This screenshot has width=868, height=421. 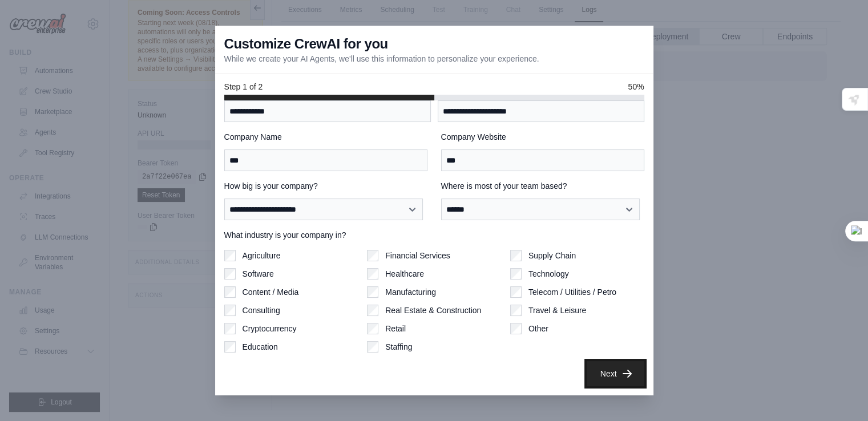 I want to click on span: 50%, so click(x=636, y=87).